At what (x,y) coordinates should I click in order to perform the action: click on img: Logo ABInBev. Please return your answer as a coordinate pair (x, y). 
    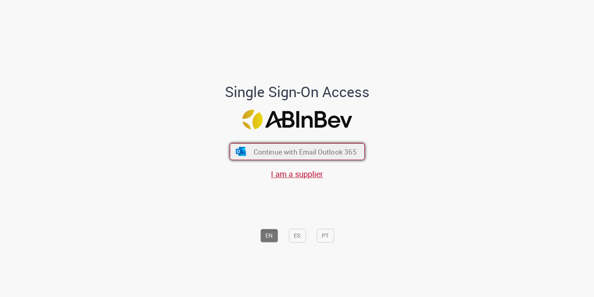
    Looking at the image, I should click on (297, 119).